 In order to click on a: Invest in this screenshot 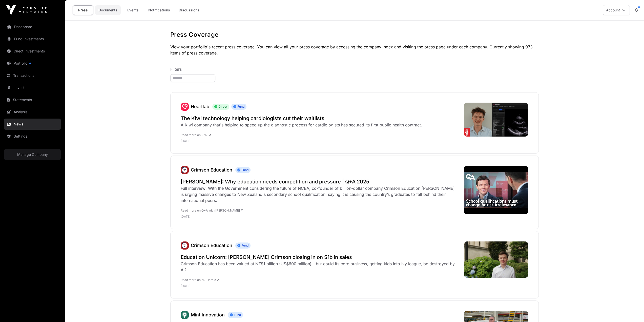, I will do `click(33, 88)`.